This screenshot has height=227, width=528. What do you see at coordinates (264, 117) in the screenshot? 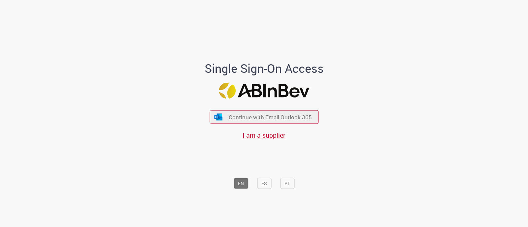
I see `button: ícone Azure/Microsoft 360 Continue with Email Outlook 365` at bounding box center [264, 117].